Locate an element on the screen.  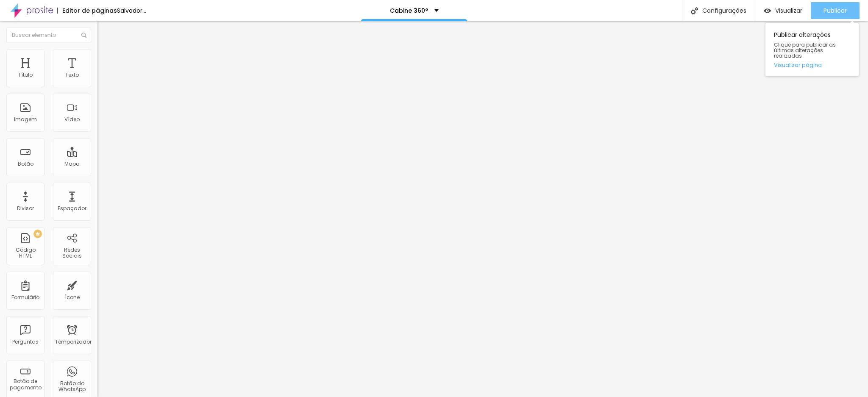
img: view-1.svg is located at coordinates (767, 10).